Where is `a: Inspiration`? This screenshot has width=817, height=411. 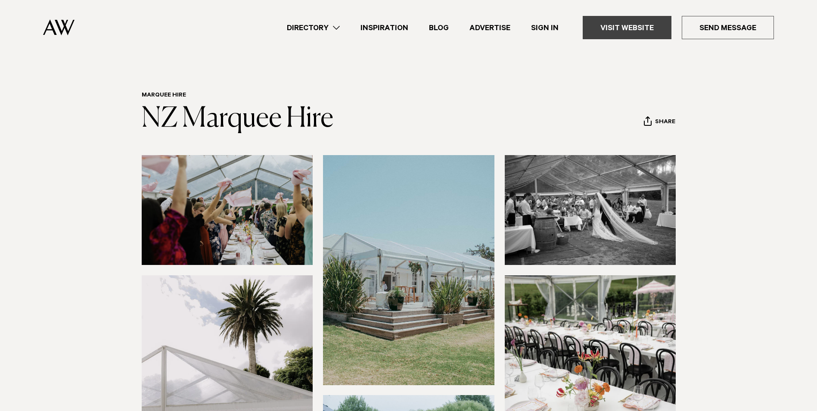 a: Inspiration is located at coordinates (384, 28).